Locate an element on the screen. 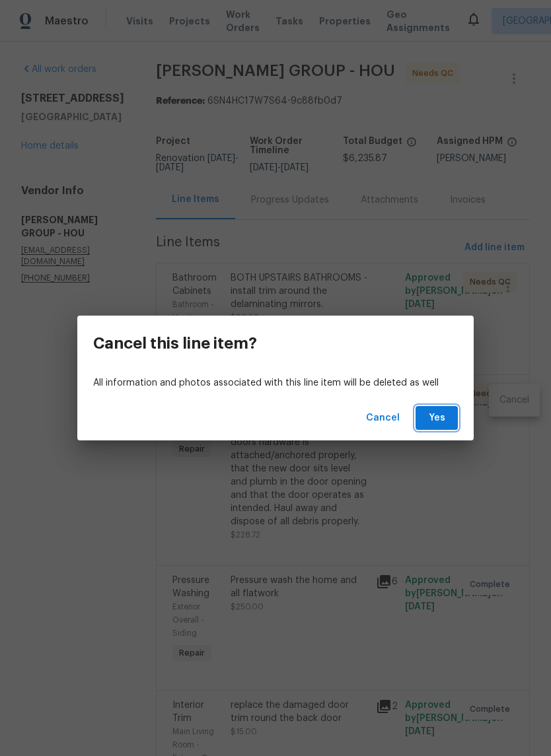 This screenshot has width=551, height=756. span: Yes is located at coordinates (436, 418).